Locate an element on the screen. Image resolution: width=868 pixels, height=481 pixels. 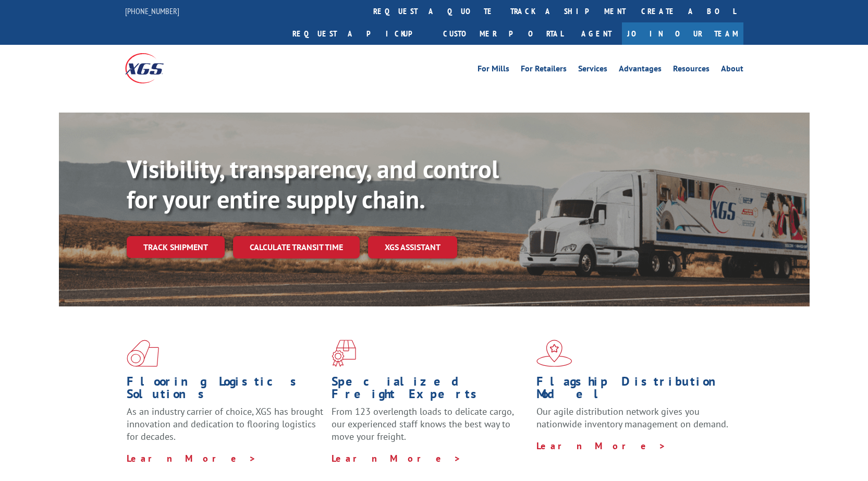
img: xgs-icon-total-supply-chain-intelligence-red is located at coordinates (143, 353).